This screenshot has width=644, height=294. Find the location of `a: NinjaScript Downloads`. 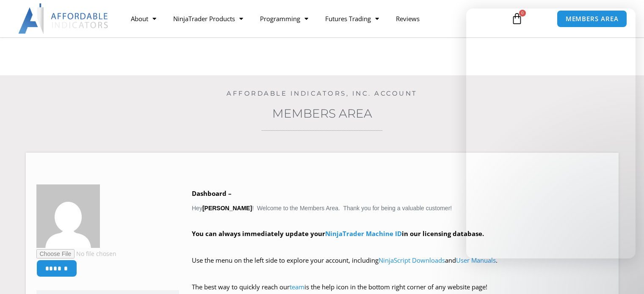

a: NinjaScript Downloads is located at coordinates (412, 260).